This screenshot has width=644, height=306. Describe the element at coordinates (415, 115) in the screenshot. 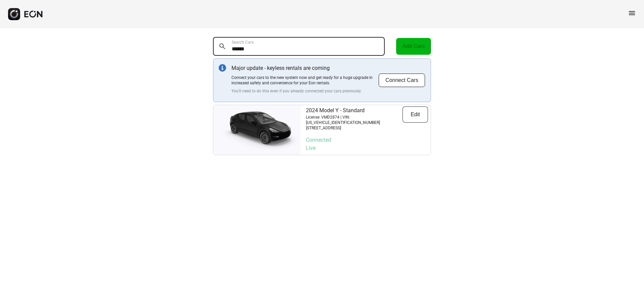

I see `button: Edit` at that location.